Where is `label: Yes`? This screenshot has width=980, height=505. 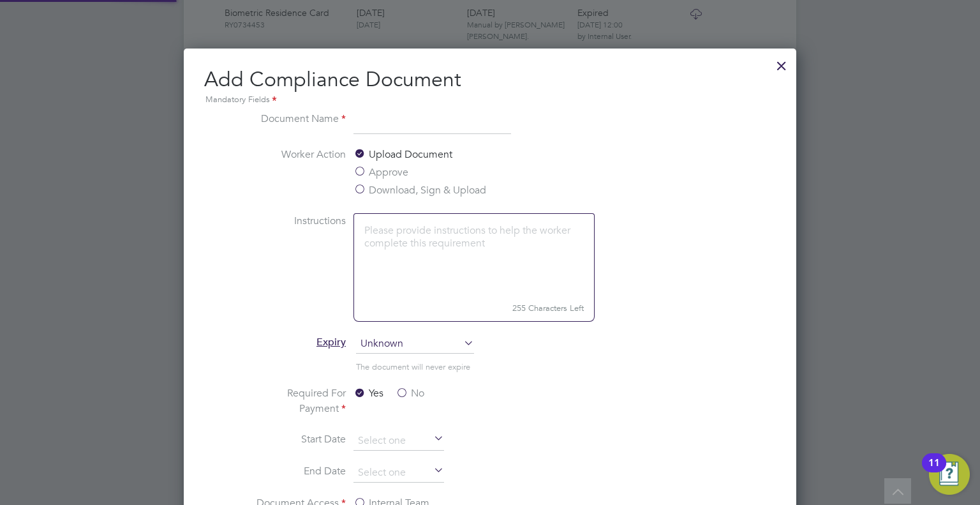
label: Yes is located at coordinates (368, 394).